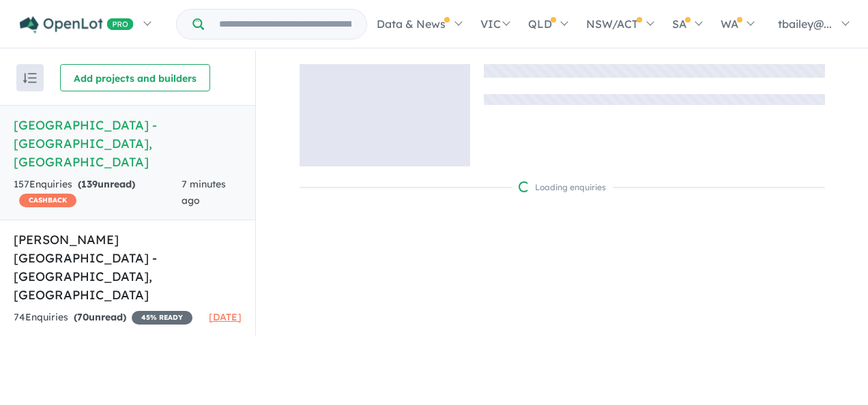 The image size is (868, 405). Describe the element at coordinates (285, 24) in the screenshot. I see `input: Try estate name, suburb, builder or developer` at that location.